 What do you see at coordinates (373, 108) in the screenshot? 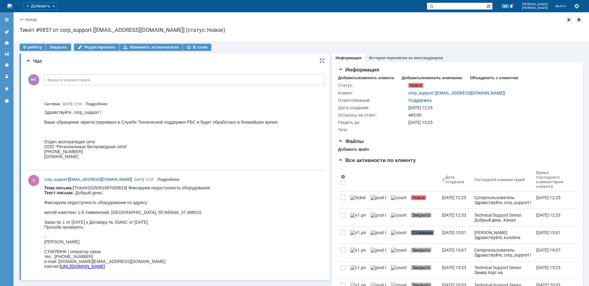
I see `div: Дата создания:` at bounding box center [373, 108].